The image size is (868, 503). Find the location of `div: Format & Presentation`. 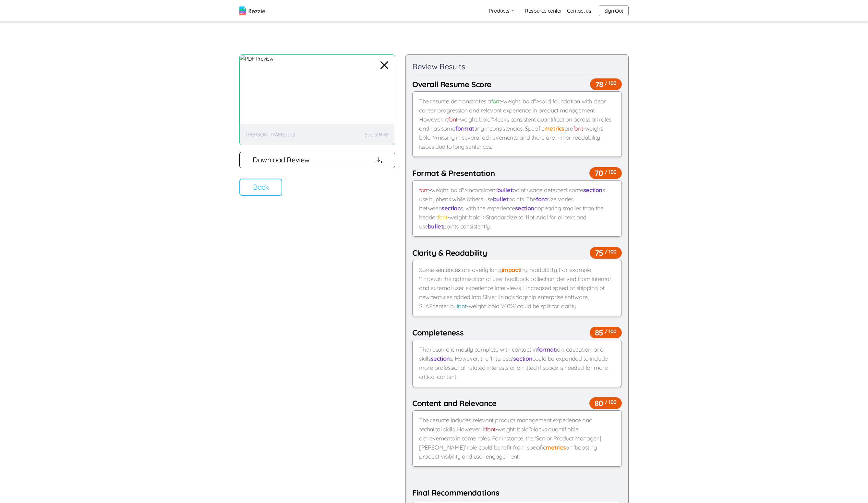

div: Format & Presentation is located at coordinates (517, 173).